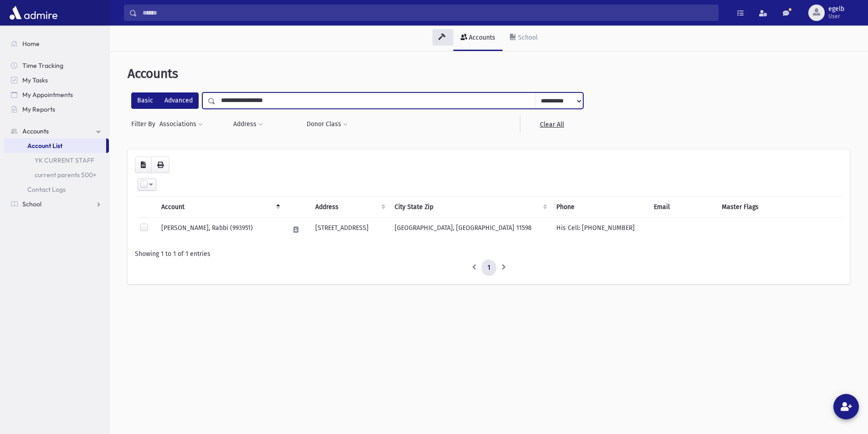 The width and height of the screenshot is (868, 434). What do you see at coordinates (837, 9) in the screenshot?
I see `span: egelb` at bounding box center [837, 9].